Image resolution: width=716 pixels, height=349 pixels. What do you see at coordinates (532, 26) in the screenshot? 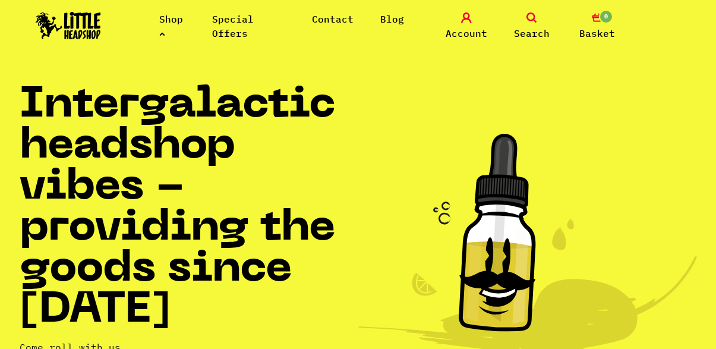
I see `a: Search` at bounding box center [532, 26].